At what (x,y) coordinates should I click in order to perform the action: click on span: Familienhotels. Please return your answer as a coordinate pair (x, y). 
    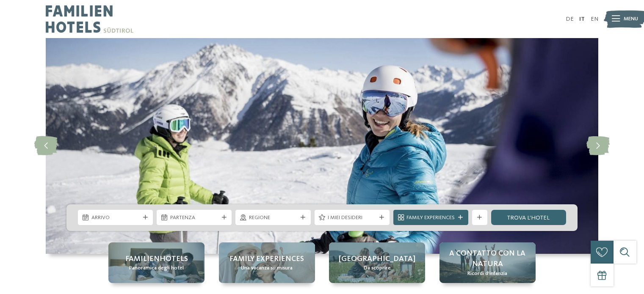
    Looking at the image, I should click on (157, 259).